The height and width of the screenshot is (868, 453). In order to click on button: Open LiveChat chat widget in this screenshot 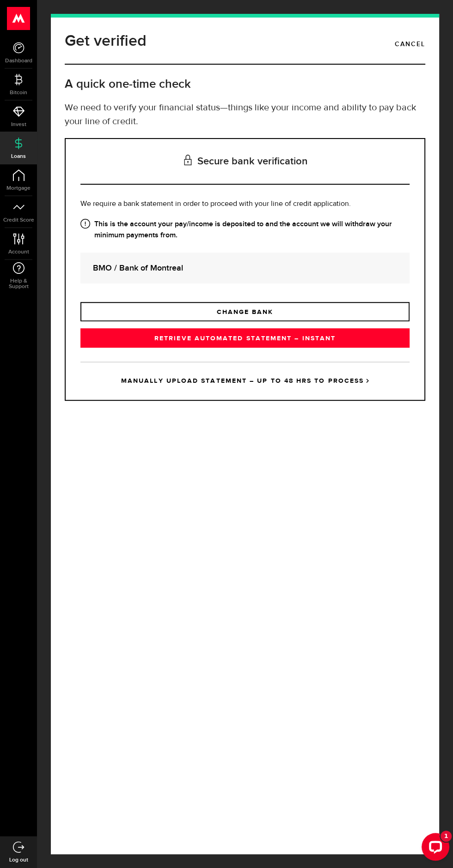, I will do `click(21, 18)`.